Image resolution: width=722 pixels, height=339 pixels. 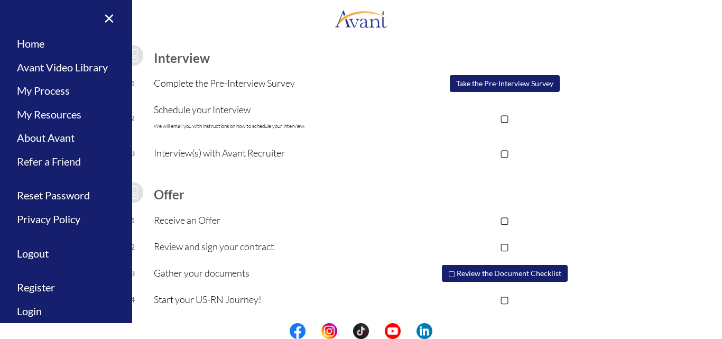 What do you see at coordinates (276, 273) in the screenshot?
I see `p: Gather your documents` at bounding box center [276, 273].